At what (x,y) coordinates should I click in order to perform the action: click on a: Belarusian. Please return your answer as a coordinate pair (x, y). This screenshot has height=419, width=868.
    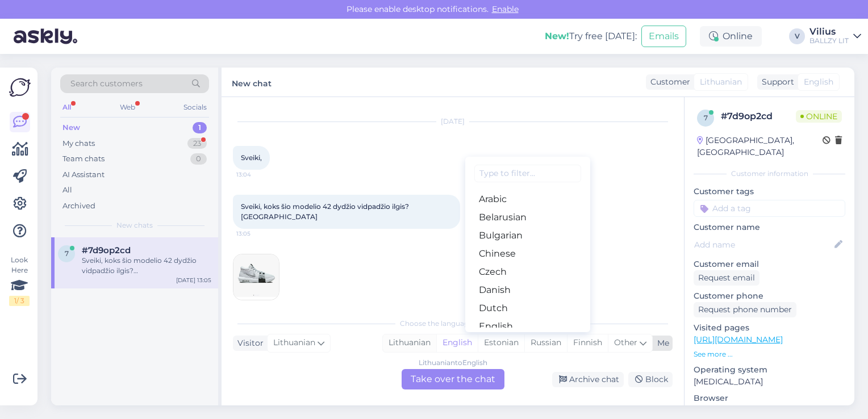
    Looking at the image, I should click on (528, 218).